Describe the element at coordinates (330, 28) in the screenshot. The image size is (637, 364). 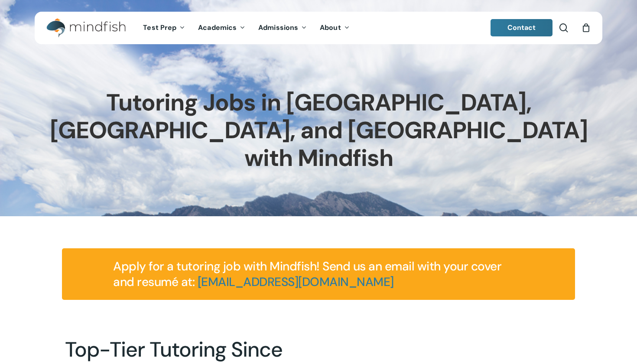
I see `span: About` at that location.